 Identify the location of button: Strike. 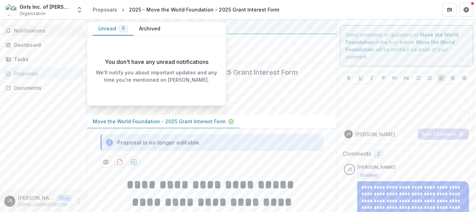
(384, 78).